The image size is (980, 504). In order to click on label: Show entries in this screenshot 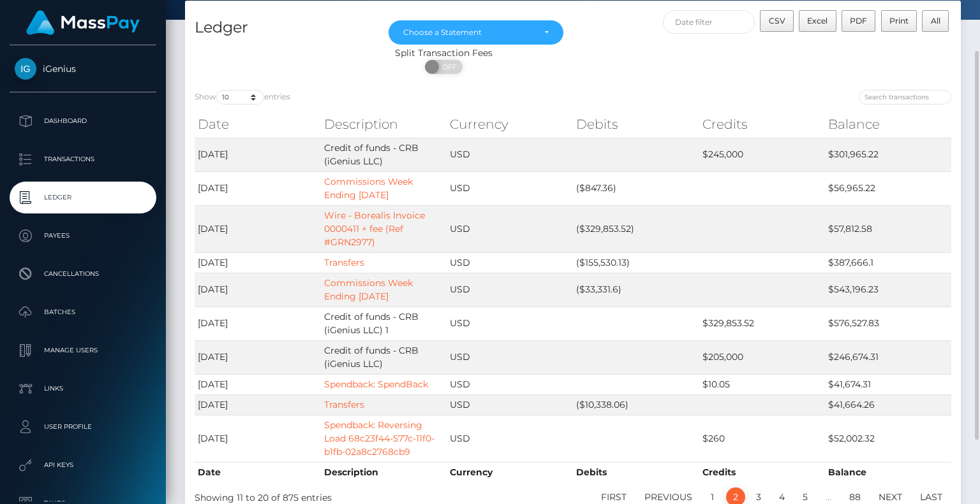, I will do `click(242, 96)`.